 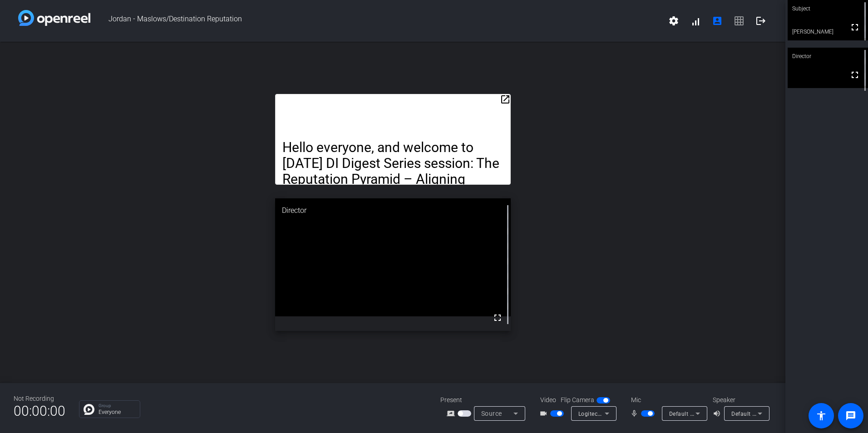 I want to click on p: Group, so click(x=116, y=406).